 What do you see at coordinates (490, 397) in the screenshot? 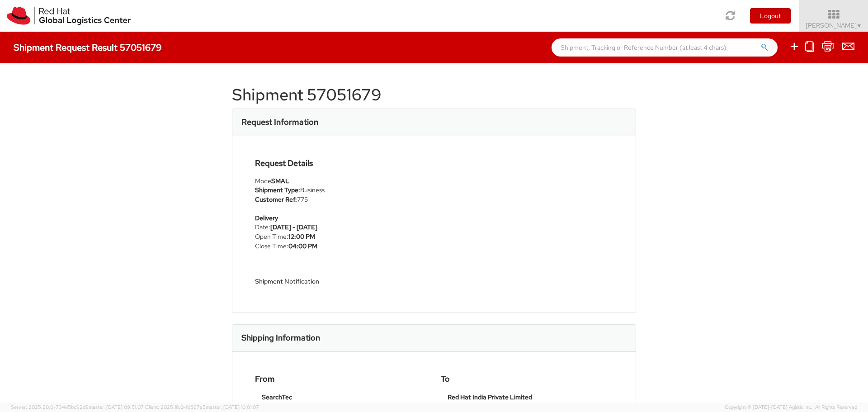
I see `strong: Red Hat India Private Limited` at bounding box center [490, 397].